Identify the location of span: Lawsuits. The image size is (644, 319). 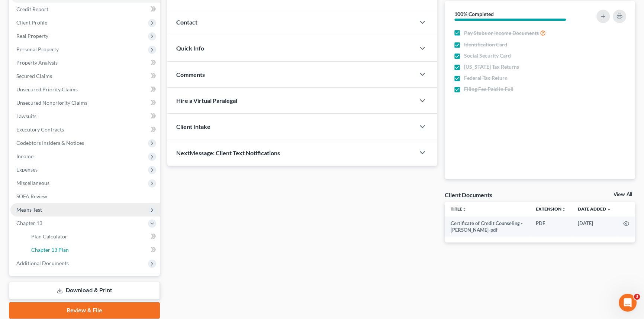
(26, 116).